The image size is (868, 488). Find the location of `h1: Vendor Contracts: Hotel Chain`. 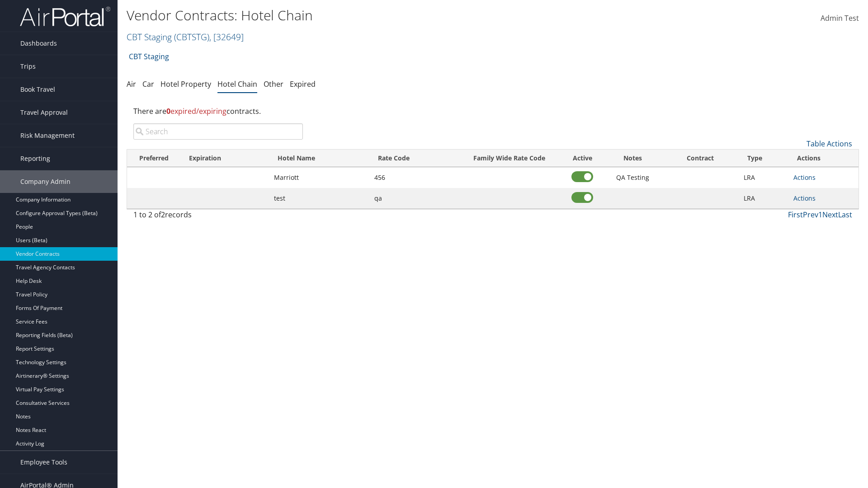

h1: Vendor Contracts: Hotel Chain is located at coordinates (371, 15).